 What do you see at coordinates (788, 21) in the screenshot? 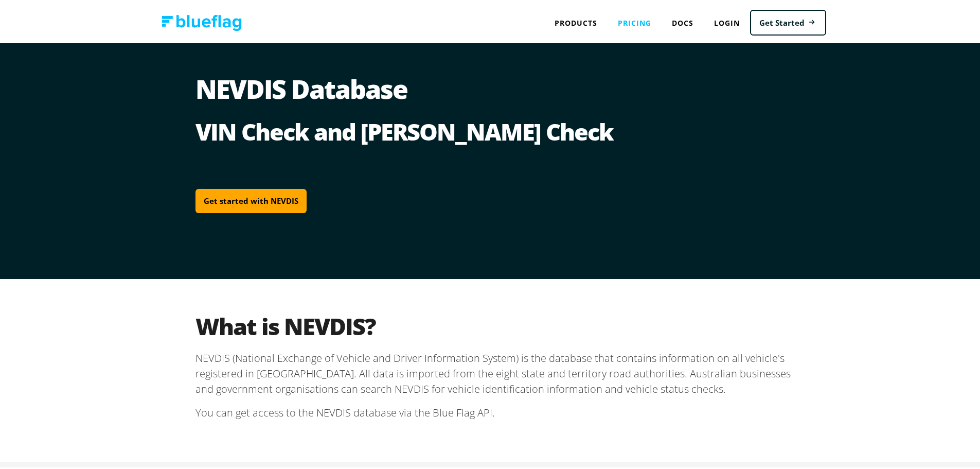
I see `a: Get Started` at bounding box center [788, 21].